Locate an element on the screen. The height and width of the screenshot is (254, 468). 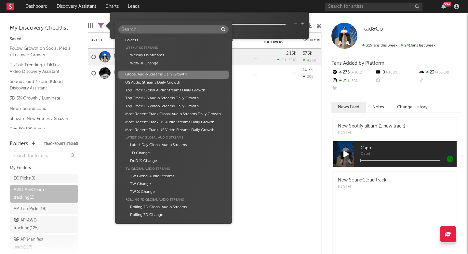
div: TW % Change is located at coordinates (173, 192).